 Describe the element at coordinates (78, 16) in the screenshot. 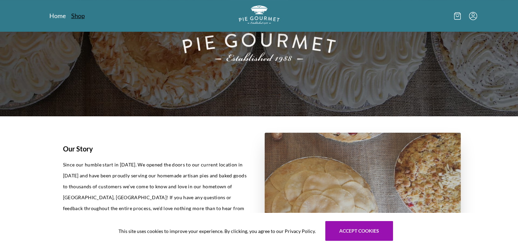

I see `a: Shop` at that location.